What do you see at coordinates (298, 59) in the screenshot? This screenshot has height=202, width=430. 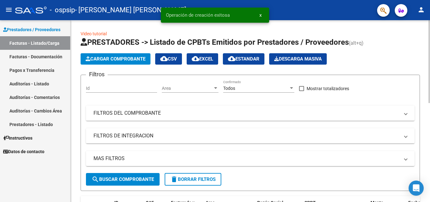 I see `span: Descarga Masiva` at bounding box center [298, 59].